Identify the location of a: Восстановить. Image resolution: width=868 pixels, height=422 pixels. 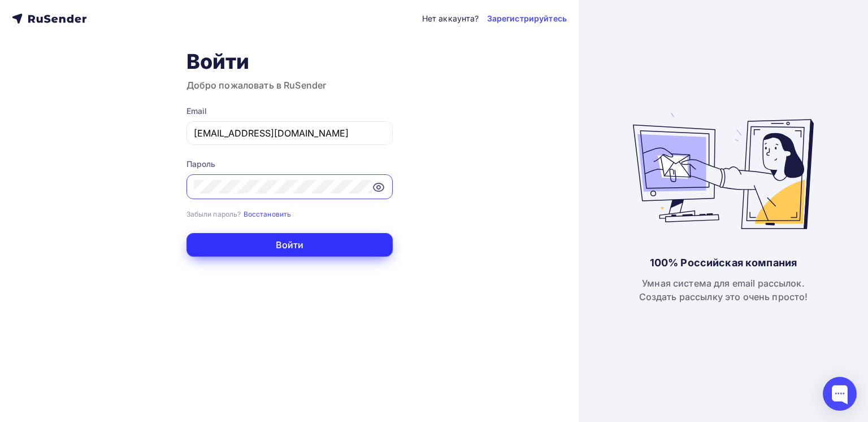
(267, 214).